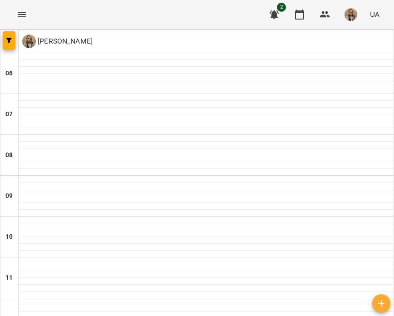  Describe the element at coordinates (9, 278) in the screenshot. I see `h6: 11` at that location.